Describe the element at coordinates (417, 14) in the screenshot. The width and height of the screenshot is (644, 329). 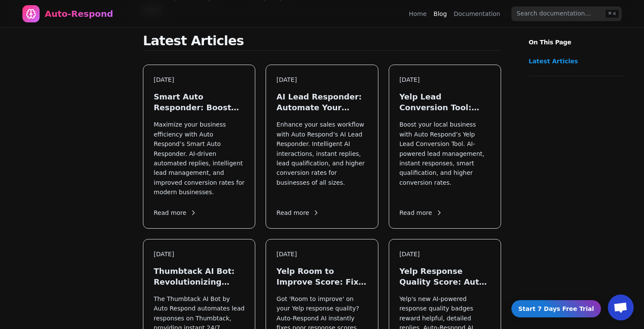
I see `a: Home` at that location.